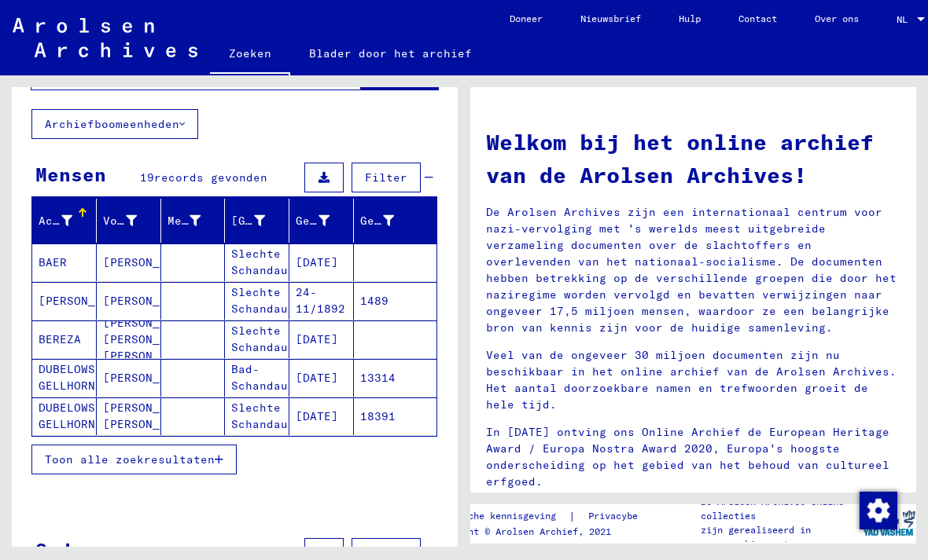  I want to click on a: Blader door het archief, so click(390, 54).